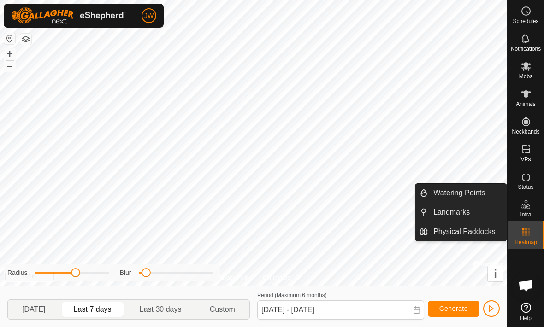 This screenshot has height=327, width=544. Describe the element at coordinates (461, 213) in the screenshot. I see `li: Landmarks` at that location.